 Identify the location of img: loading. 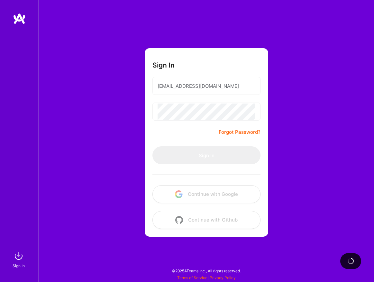
(351, 261).